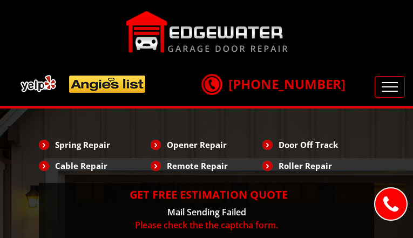 Image resolution: width=413 pixels, height=238 pixels. What do you see at coordinates (95, 145) in the screenshot?
I see `li: Spring Repair` at bounding box center [95, 145].